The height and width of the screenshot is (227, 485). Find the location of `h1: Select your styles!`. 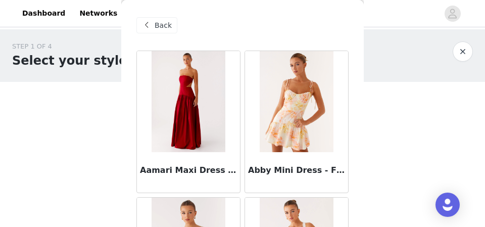

h1: Select your styles! is located at coordinates (76, 61).